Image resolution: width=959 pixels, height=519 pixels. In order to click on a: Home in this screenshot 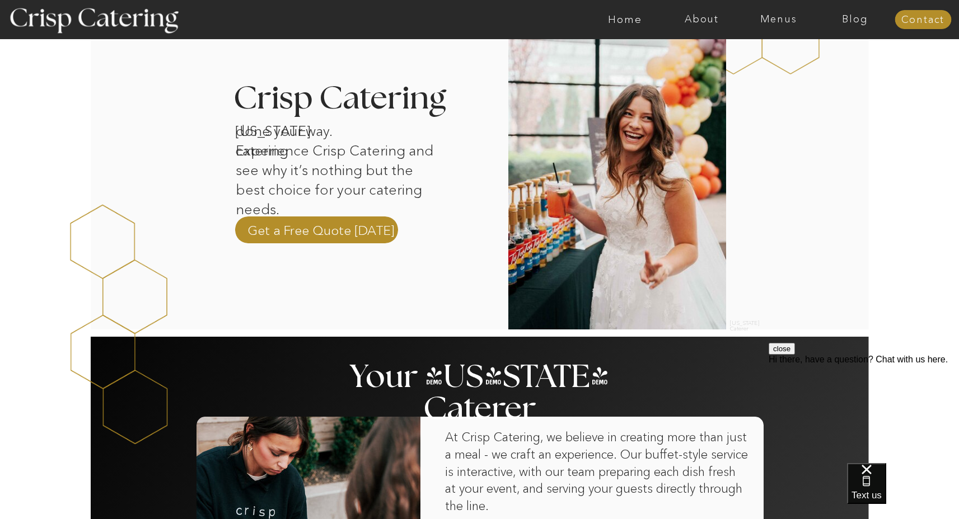, I will do `click(625, 20)`.